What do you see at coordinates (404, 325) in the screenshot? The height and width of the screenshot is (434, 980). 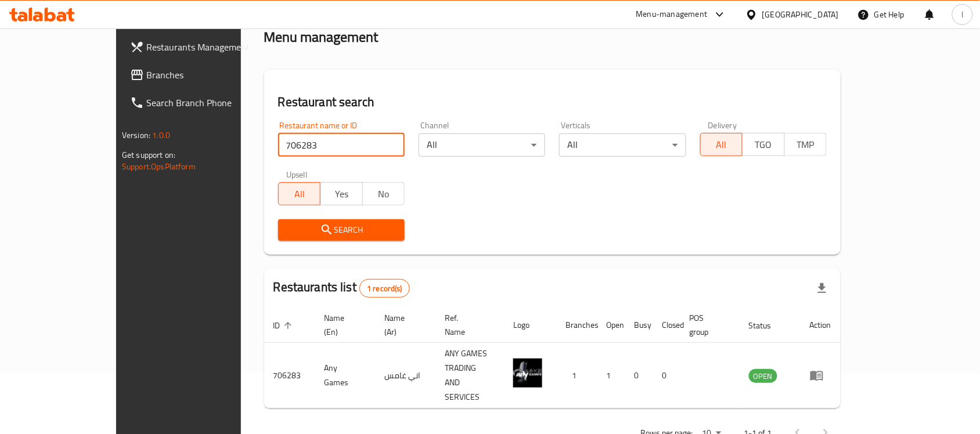 I see `span: Name (Ar)` at bounding box center [404, 325].